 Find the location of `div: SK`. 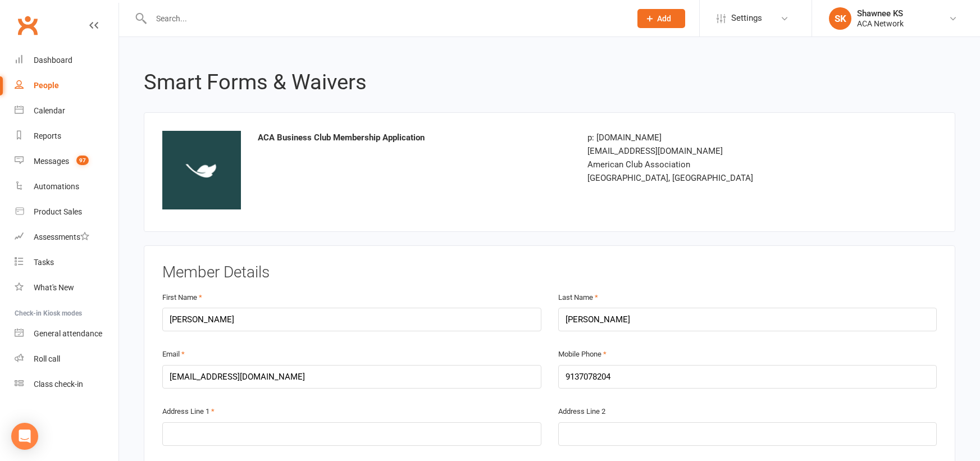

div: SK is located at coordinates (840, 18).